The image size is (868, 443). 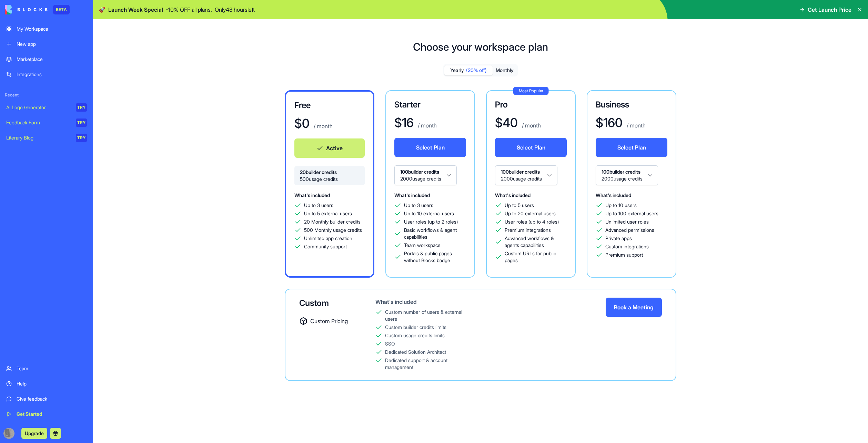 What do you see at coordinates (61, 10) in the screenshot?
I see `div: BETA` at bounding box center [61, 10].